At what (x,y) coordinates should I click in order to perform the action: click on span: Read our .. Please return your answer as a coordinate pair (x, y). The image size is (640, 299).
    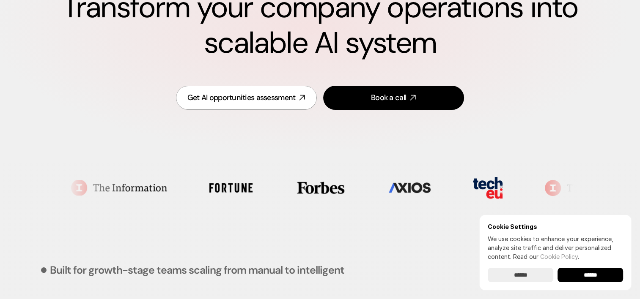
    Looking at the image, I should click on (546, 257).